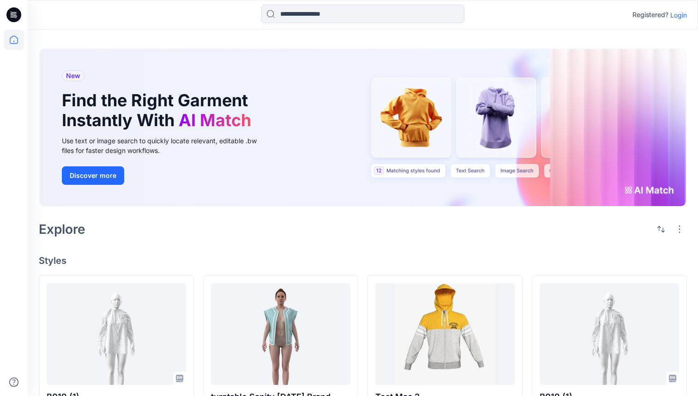  Describe the element at coordinates (62, 229) in the screenshot. I see `h2: Explore` at that location.